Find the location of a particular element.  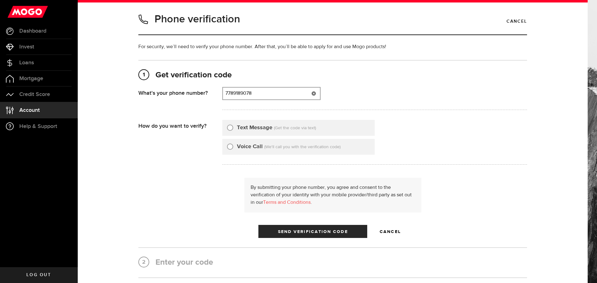

span: Help & Support is located at coordinates (38, 127).